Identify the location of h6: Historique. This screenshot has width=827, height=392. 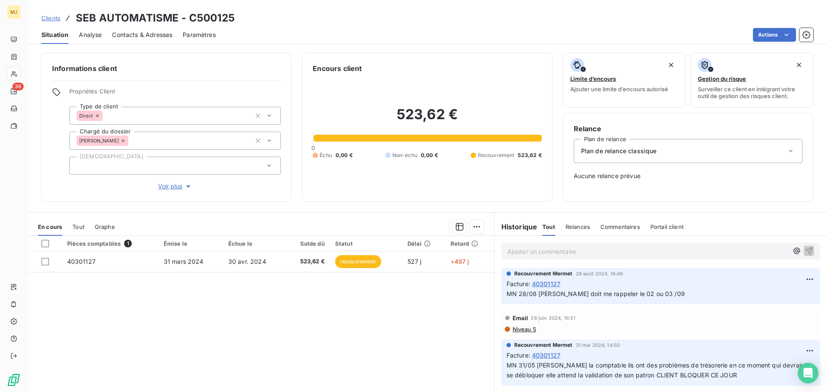
(516, 227).